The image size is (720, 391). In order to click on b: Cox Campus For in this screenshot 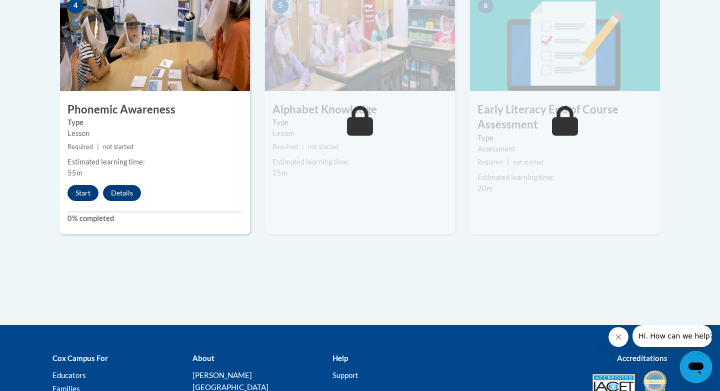, I will do `click(80, 358)`.